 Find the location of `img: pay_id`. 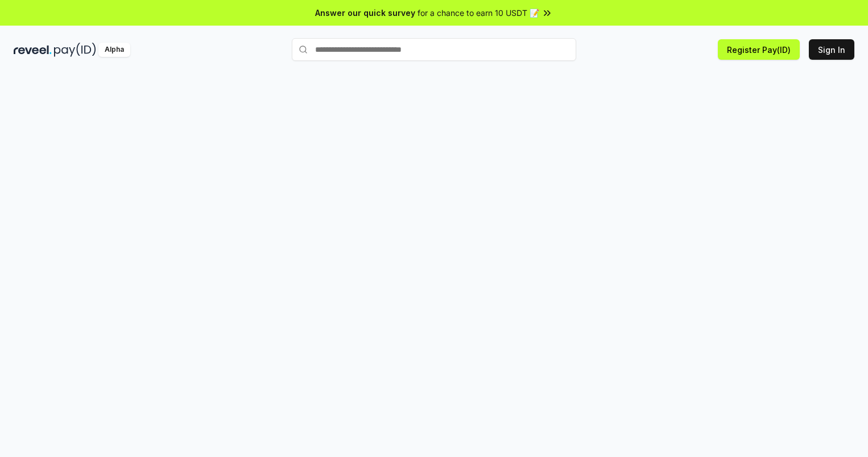

img: pay_id is located at coordinates (75, 50).